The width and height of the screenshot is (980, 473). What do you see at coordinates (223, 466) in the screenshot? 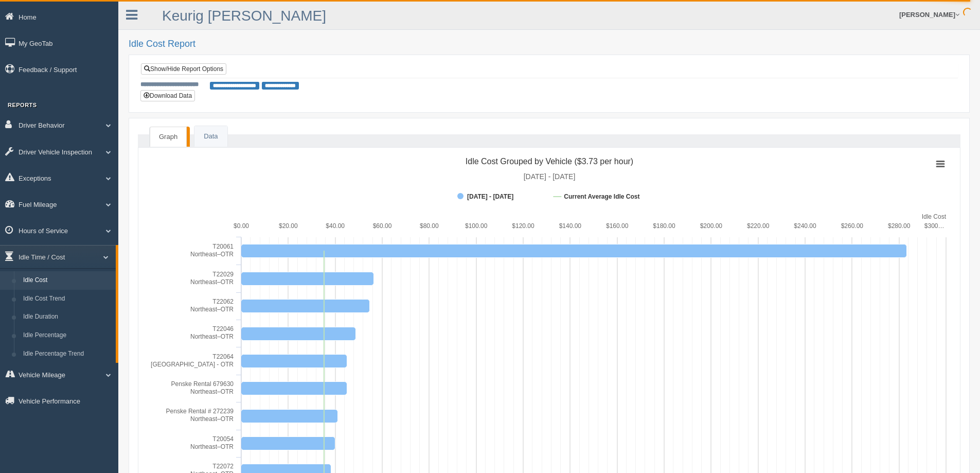
I see `tspan: T22072` at bounding box center [223, 466].